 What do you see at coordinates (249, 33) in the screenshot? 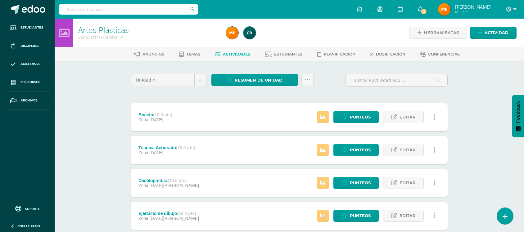
I see `img: 19436fc6d9716341a8510cf58c6830a2.png` at bounding box center [249, 33].